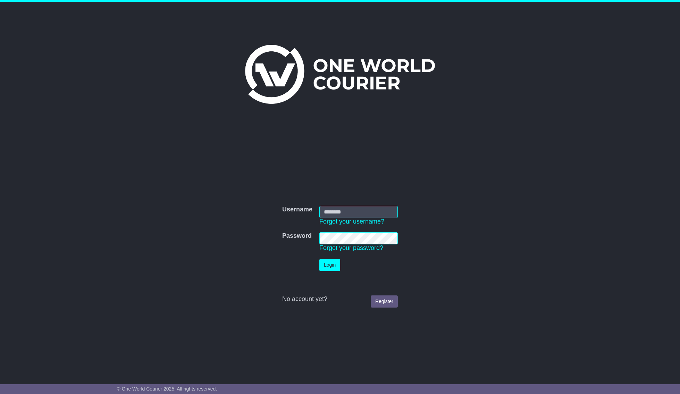 The width and height of the screenshot is (680, 394). Describe the element at coordinates (340, 299) in the screenshot. I see `div: No account yet?` at that location.